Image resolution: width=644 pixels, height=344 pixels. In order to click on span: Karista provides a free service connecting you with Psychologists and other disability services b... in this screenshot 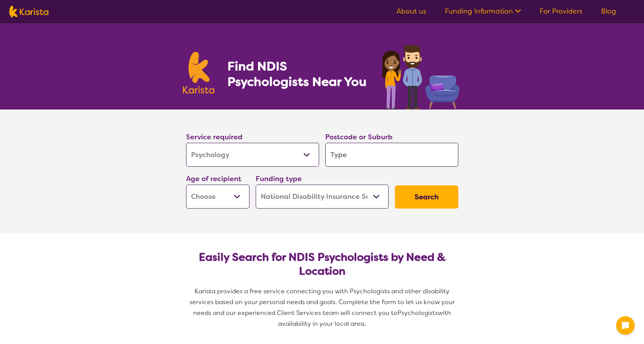, I will do `click(323, 302)`.